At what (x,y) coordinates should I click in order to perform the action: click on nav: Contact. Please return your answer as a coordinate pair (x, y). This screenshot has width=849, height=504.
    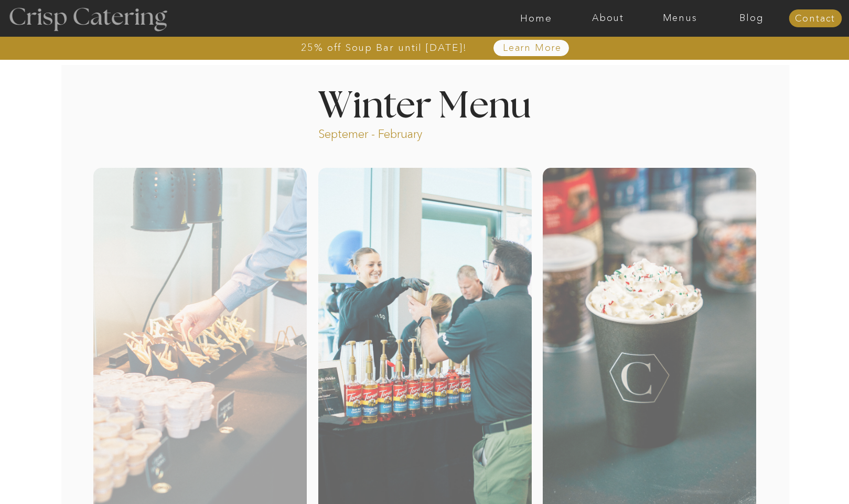
    Looking at the image, I should click on (815, 19).